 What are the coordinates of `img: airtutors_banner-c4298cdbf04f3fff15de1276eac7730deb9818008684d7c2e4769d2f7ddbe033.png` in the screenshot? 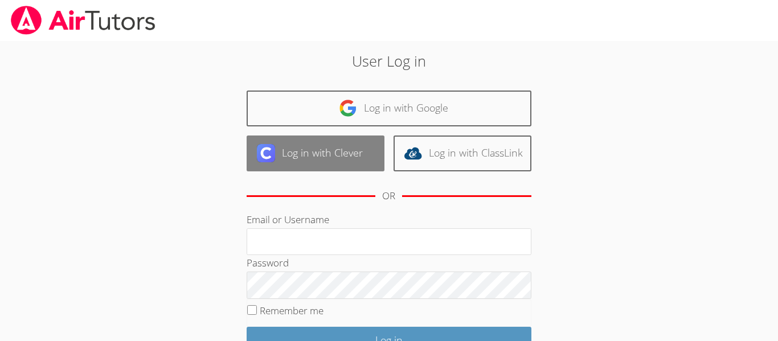 It's located at (83, 20).